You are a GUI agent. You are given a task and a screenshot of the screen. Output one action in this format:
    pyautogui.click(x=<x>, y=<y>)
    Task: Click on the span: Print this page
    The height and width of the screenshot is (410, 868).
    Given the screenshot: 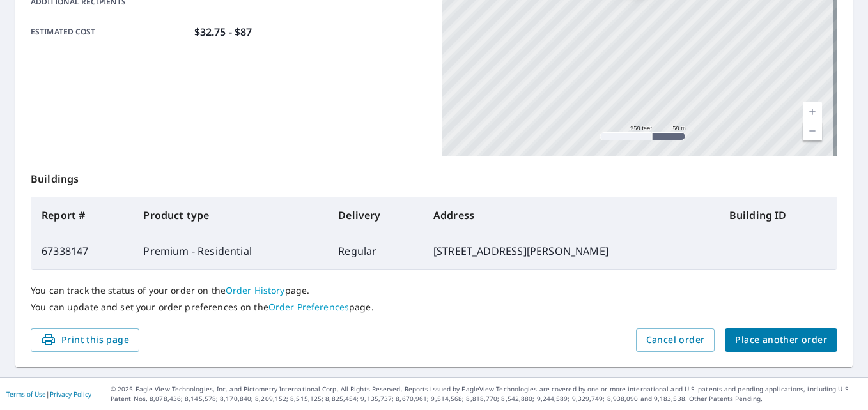 What is the action you would take?
    pyautogui.click(x=85, y=340)
    